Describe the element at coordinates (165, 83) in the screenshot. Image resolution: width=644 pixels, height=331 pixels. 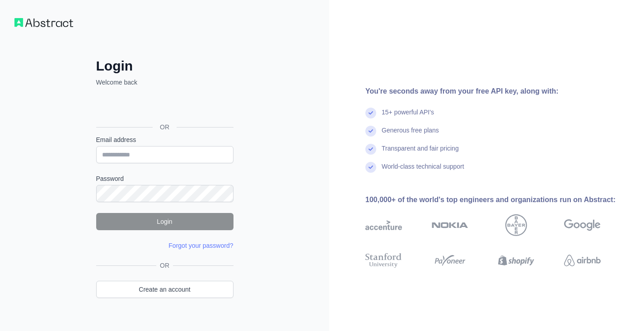
I see `p: Welcome back` at that location.